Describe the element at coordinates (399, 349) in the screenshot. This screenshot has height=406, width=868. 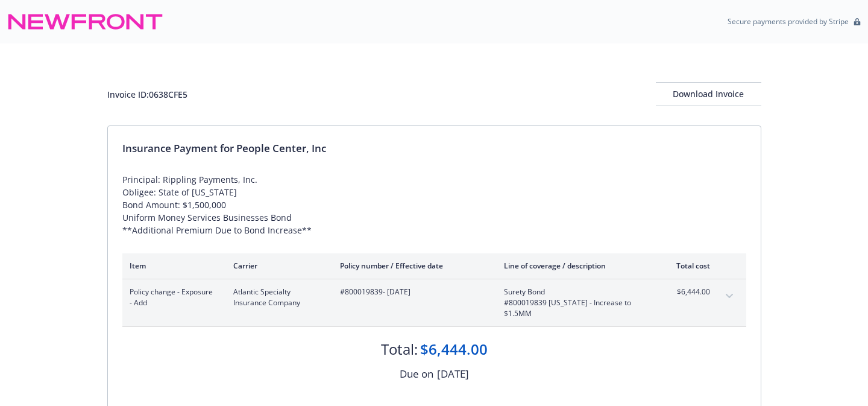
I see `div: Total:` at that location.